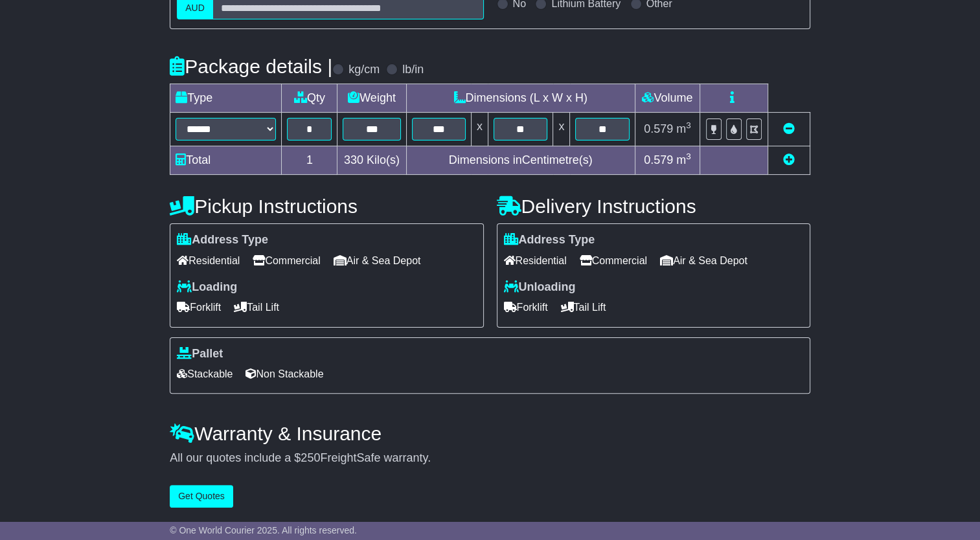 The width and height of the screenshot is (980, 540). Describe the element at coordinates (789, 160) in the screenshot. I see `a: Add new item` at that location.